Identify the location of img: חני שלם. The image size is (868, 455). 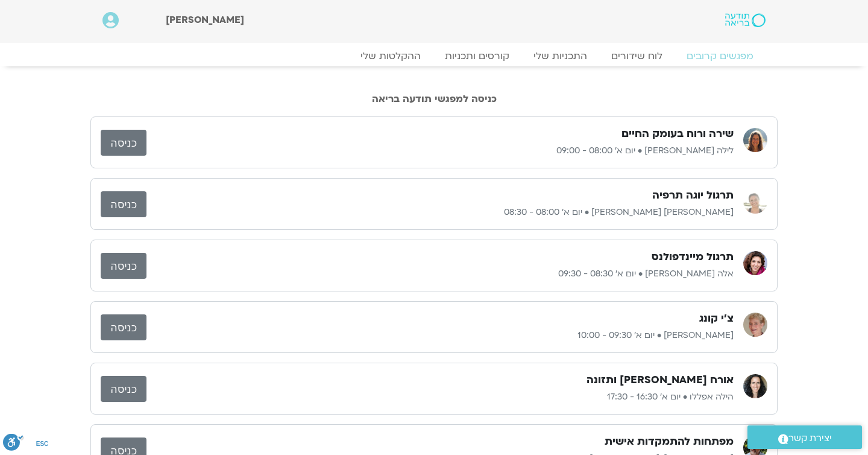
(755, 324).